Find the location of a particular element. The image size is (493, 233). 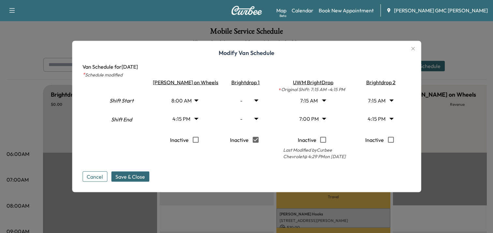

button: Cancel is located at coordinates (95, 177).